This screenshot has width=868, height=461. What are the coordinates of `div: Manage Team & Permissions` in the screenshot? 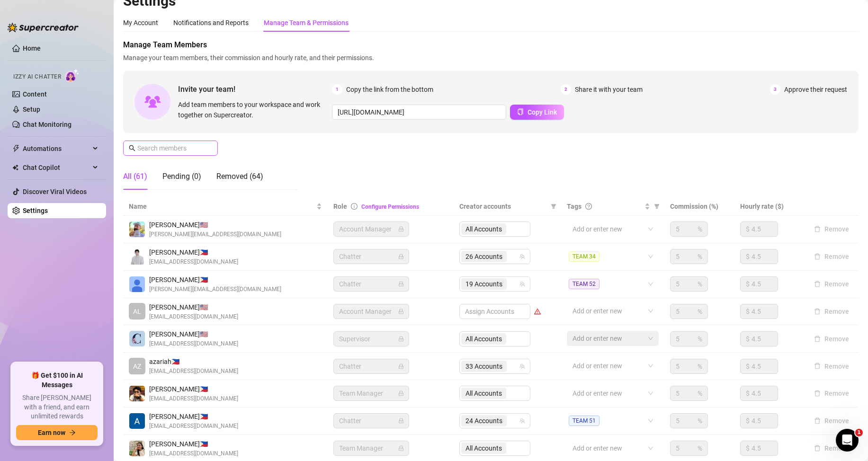 It's located at (306, 23).